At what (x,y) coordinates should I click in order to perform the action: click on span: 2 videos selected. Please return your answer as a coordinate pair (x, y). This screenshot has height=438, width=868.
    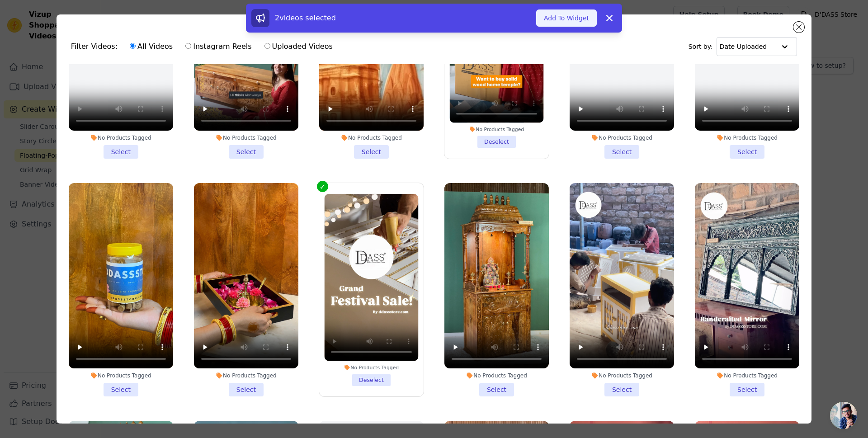
    Looking at the image, I should click on (305, 18).